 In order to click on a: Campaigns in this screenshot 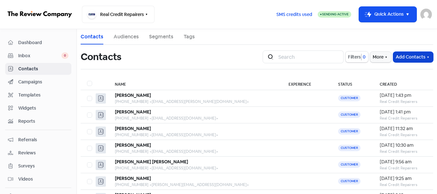, I will do `click(38, 82)`.